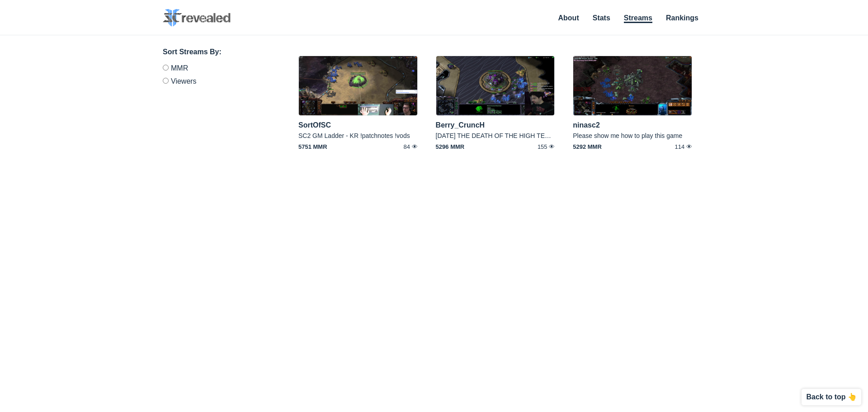 The image size is (868, 412). I want to click on label: MMR, so click(217, 69).